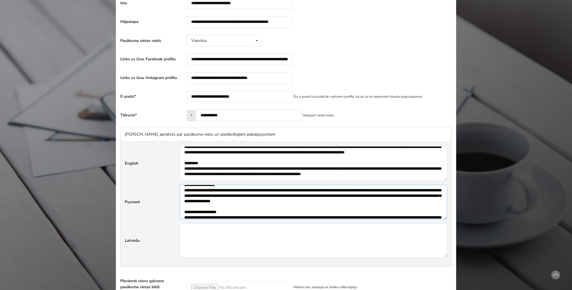 The width and height of the screenshot is (572, 290). What do you see at coordinates (151, 284) in the screenshot?
I see `label: Pievienot vienu galveno pasākuma vietas bildi` at bounding box center [151, 284].